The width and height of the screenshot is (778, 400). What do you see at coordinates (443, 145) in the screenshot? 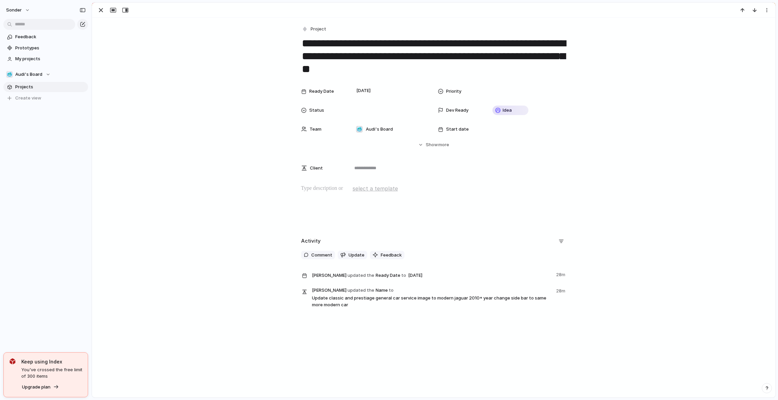
I see `span: more` at bounding box center [443, 145].